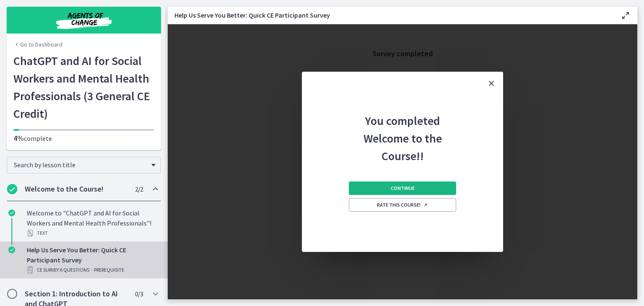 This screenshot has height=306, width=644. Describe the element at coordinates (18, 138) in the screenshot. I see `span: 4%` at that location.